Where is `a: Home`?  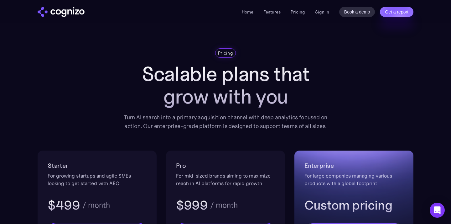
a: Home is located at coordinates (248, 12).